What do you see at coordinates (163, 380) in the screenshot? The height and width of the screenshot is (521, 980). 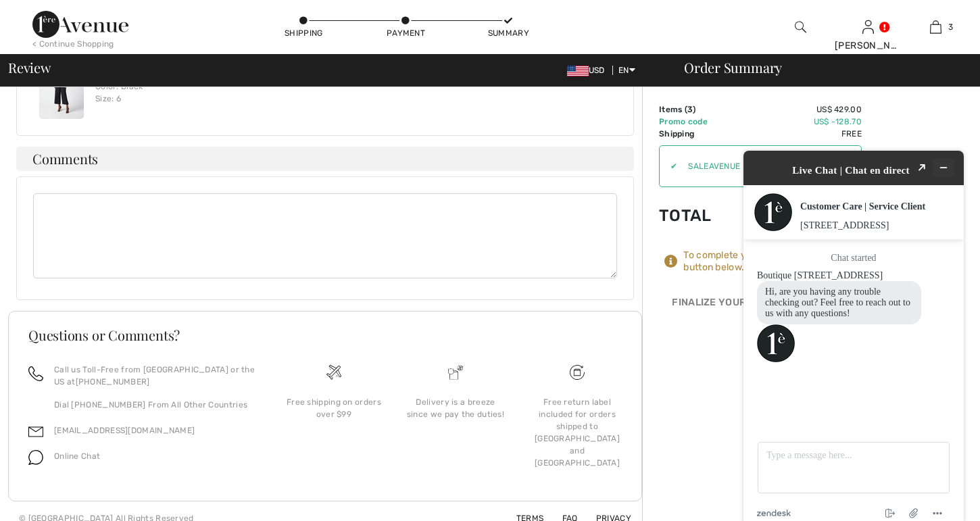 I see `button: End chat` at bounding box center [163, 380].